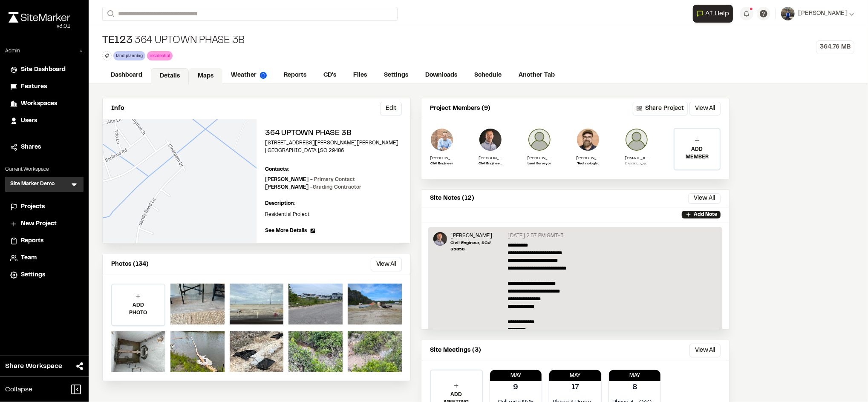 This screenshot has height=402, width=868. What do you see at coordinates (540, 139) in the screenshot?
I see `img: Alan Gilbert` at bounding box center [540, 139].